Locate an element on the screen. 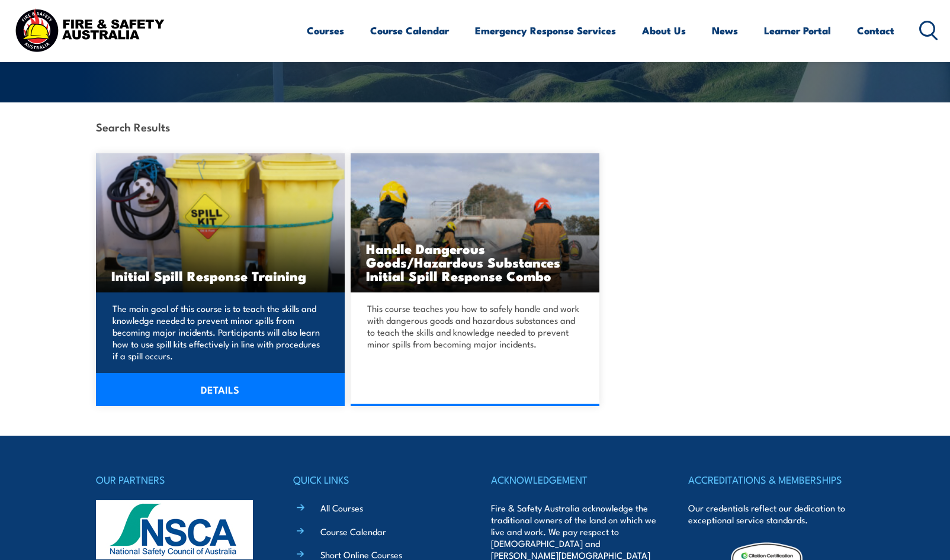 This screenshot has width=950, height=560. a: Initial Spill Response Training is located at coordinates (220, 223).